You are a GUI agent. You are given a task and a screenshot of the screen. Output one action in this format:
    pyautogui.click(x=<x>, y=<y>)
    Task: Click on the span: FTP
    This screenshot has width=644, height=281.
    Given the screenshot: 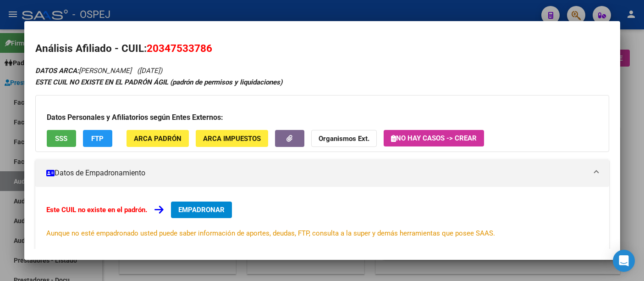 What is the action you would take?
    pyautogui.click(x=97, y=139)
    